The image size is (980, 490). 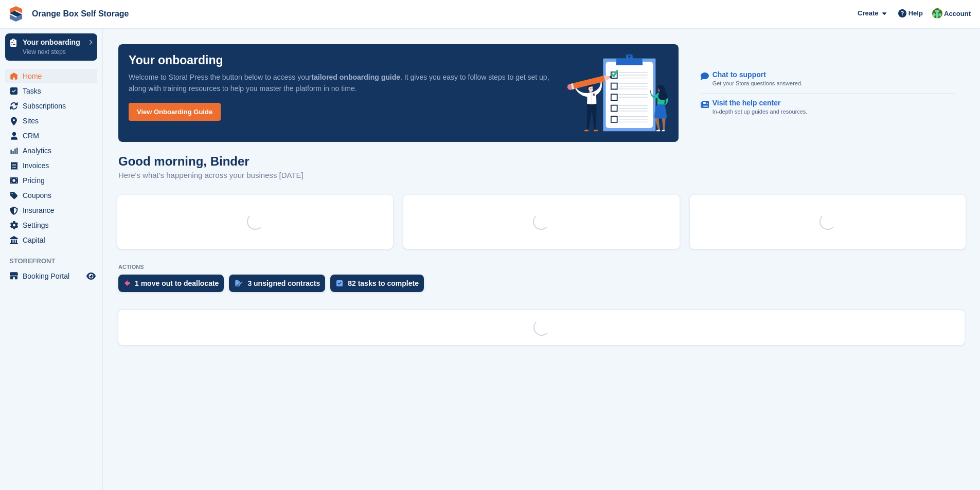 I want to click on p: Visit the help center, so click(x=756, y=103).